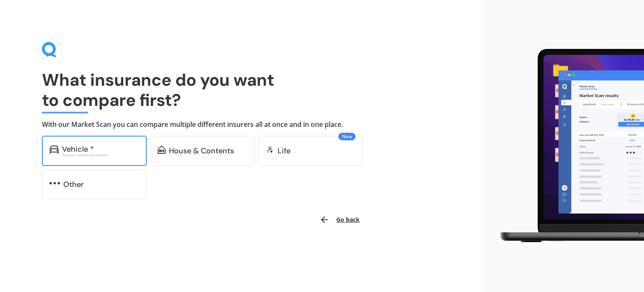 The width and height of the screenshot is (644, 292). Describe the element at coordinates (161, 149) in the screenshot. I see `img: home-and-contents.b802091223b8502ef2dd.svg` at that location.